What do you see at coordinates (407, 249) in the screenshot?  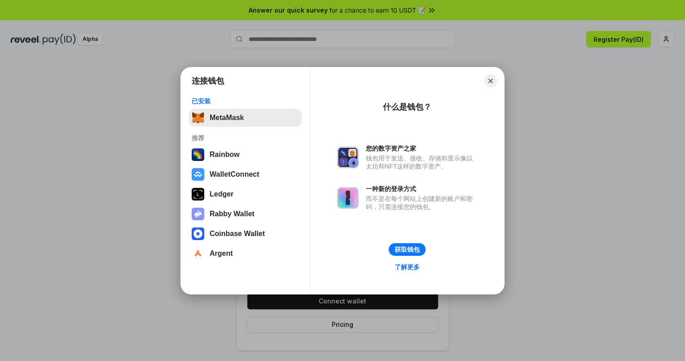 I see `button: 获取钱包` at bounding box center [407, 249].